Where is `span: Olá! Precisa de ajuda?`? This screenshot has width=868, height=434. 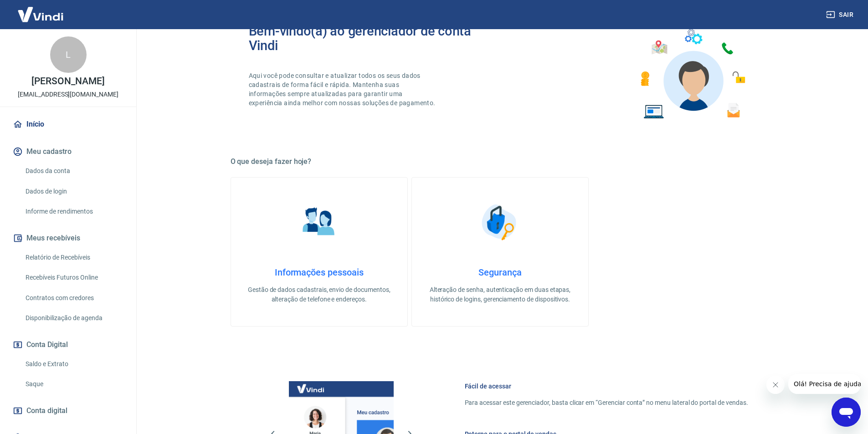 span: Olá! Precisa de ajuda? is located at coordinates (41, 10).